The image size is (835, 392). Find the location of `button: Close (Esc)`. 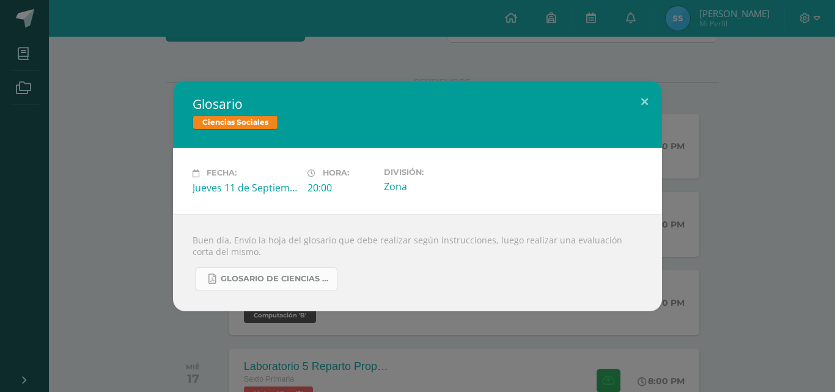

button: Close (Esc) is located at coordinates (644, 101).